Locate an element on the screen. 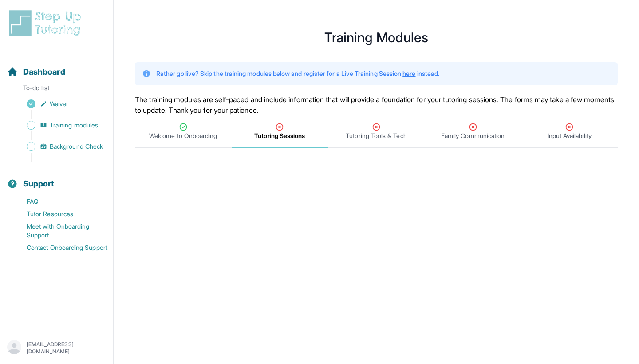 The width and height of the screenshot is (639, 364). span: Tutoring Sessions is located at coordinates (280, 136).